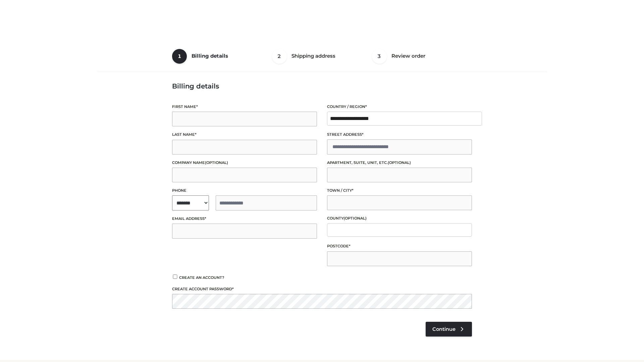 Image resolution: width=644 pixels, height=362 pixels. I want to click on span: Billing details, so click(210, 55).